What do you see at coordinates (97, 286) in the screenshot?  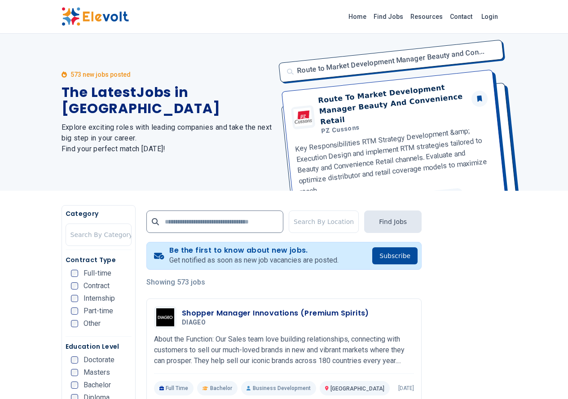 I see `span: Contract` at bounding box center [97, 286].